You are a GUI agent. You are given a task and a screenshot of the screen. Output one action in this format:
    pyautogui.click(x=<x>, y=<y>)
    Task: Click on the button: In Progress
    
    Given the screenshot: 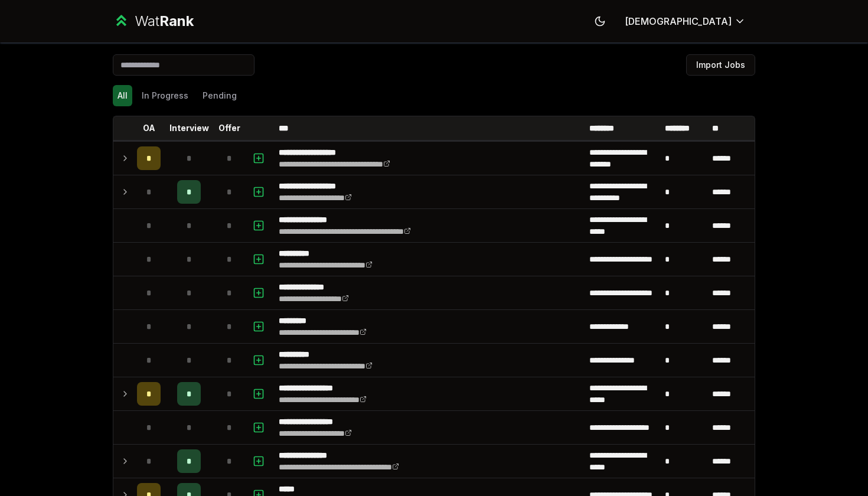 What is the action you would take?
    pyautogui.click(x=165, y=96)
    